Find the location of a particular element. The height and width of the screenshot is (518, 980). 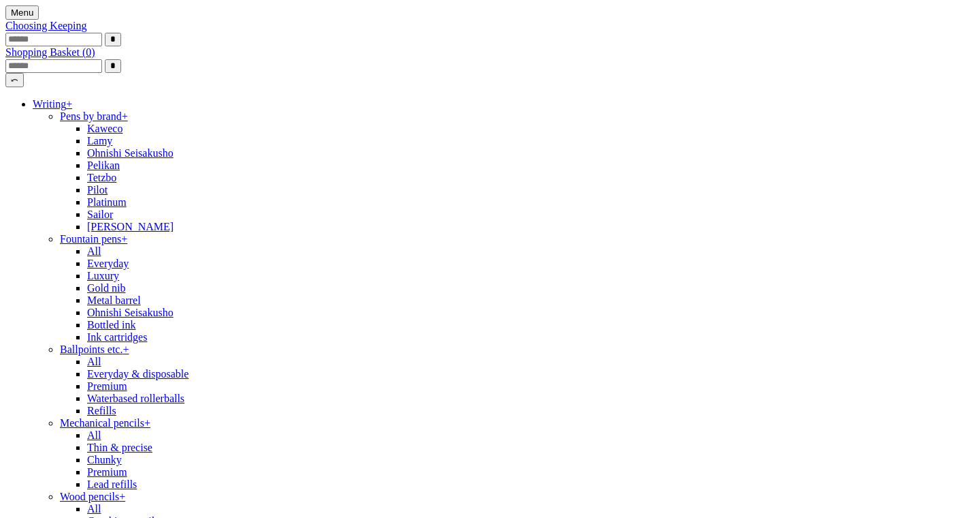

button: Menu is located at coordinates (22, 12).